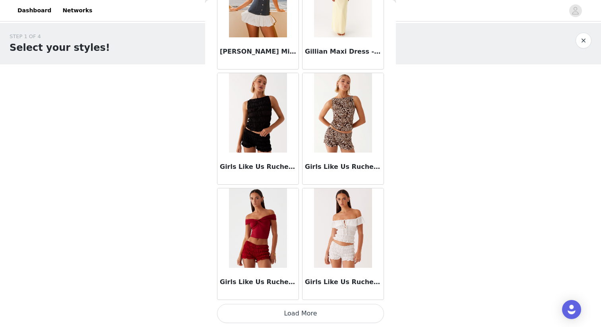 This screenshot has height=327, width=601. What do you see at coordinates (60, 48) in the screenshot?
I see `h1: Select your styles!` at bounding box center [60, 48].